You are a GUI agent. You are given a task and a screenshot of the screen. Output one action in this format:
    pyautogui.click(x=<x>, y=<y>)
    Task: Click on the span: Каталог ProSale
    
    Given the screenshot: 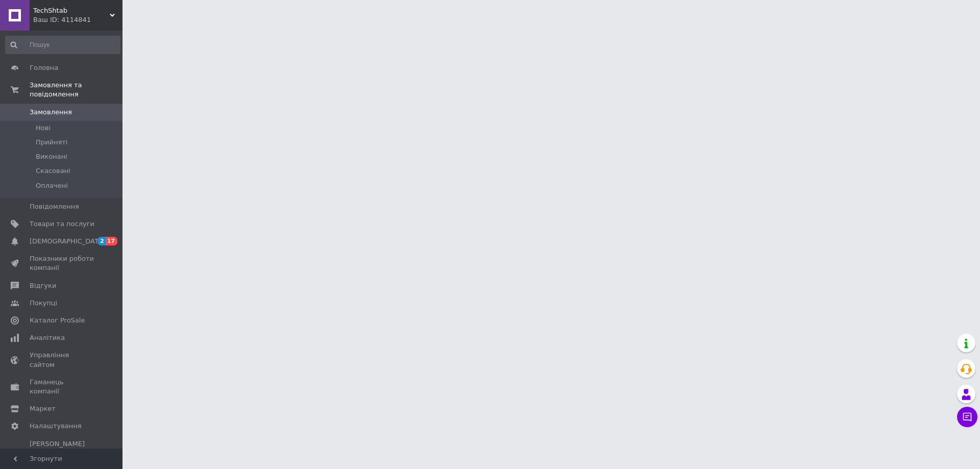 What is the action you would take?
    pyautogui.click(x=57, y=321)
    